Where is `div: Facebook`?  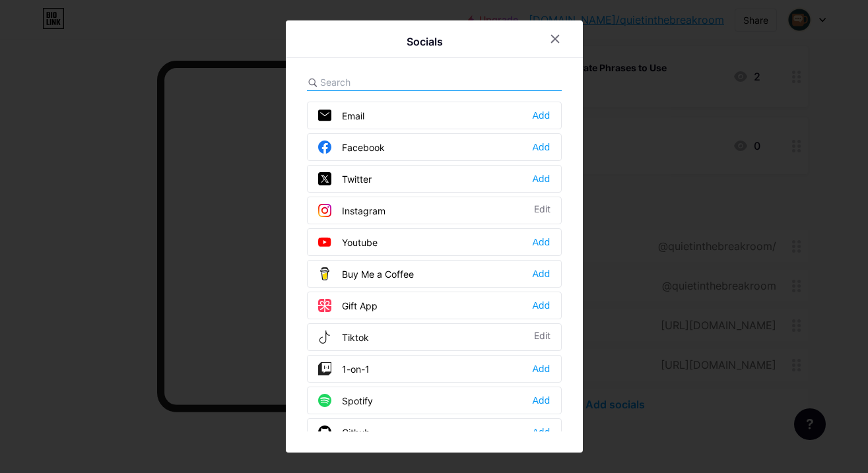 div: Facebook is located at coordinates (351, 147).